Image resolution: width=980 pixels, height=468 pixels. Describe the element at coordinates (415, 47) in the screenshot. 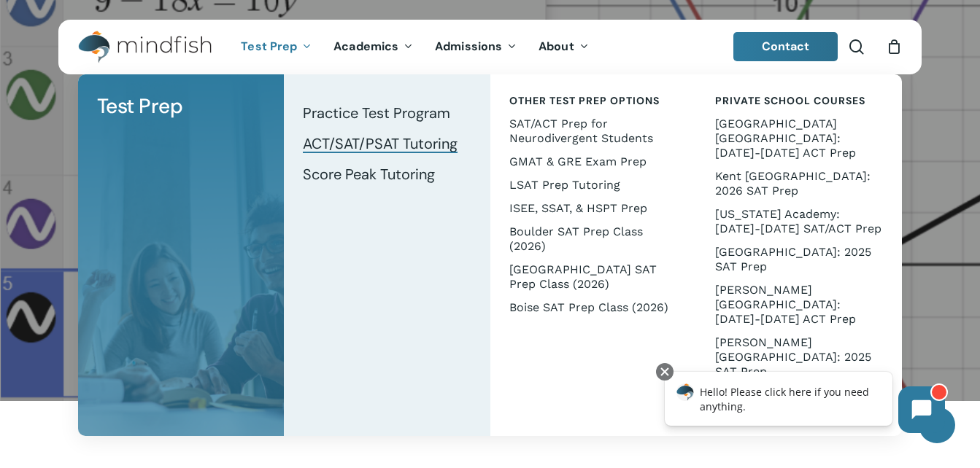

I see `nav: Main Menu` at that location.